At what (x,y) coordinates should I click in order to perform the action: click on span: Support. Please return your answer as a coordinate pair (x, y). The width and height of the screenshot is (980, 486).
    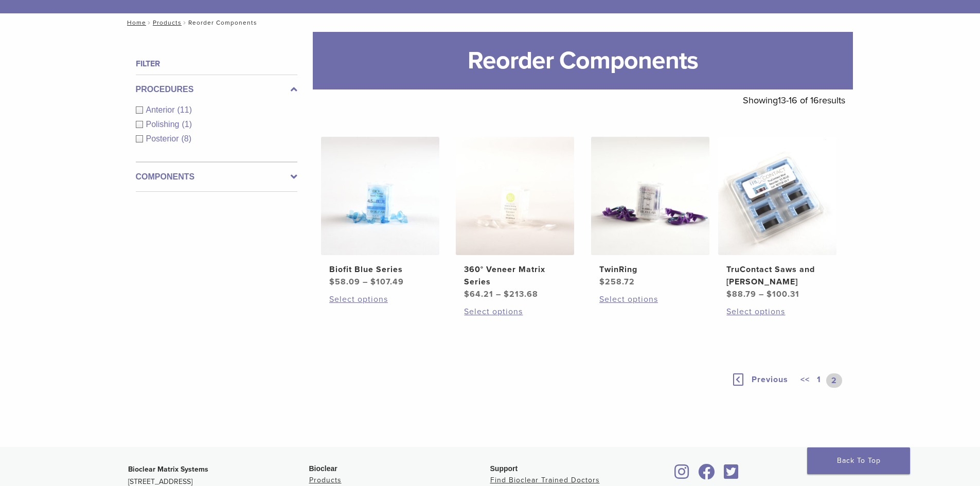
    Looking at the image, I should click on (504, 468).